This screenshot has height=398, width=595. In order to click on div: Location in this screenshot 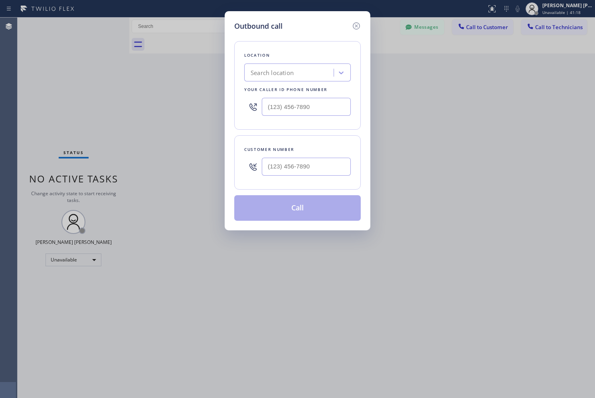, I will do `click(297, 55)`.